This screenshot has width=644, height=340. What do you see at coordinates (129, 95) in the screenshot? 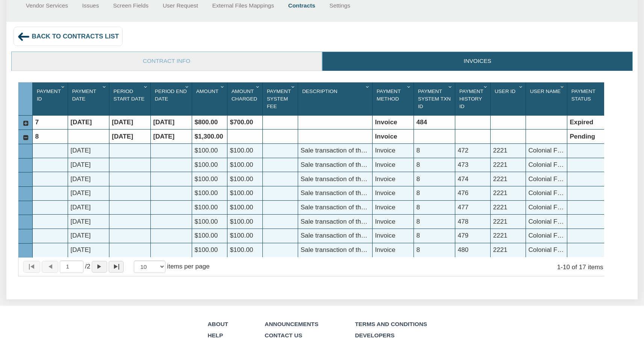
I see `span: Period Start Date` at bounding box center [129, 95].